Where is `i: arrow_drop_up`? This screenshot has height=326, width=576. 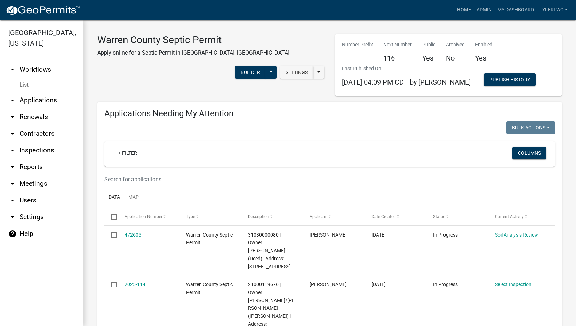
i: arrow_drop_up is located at coordinates (13, 70).